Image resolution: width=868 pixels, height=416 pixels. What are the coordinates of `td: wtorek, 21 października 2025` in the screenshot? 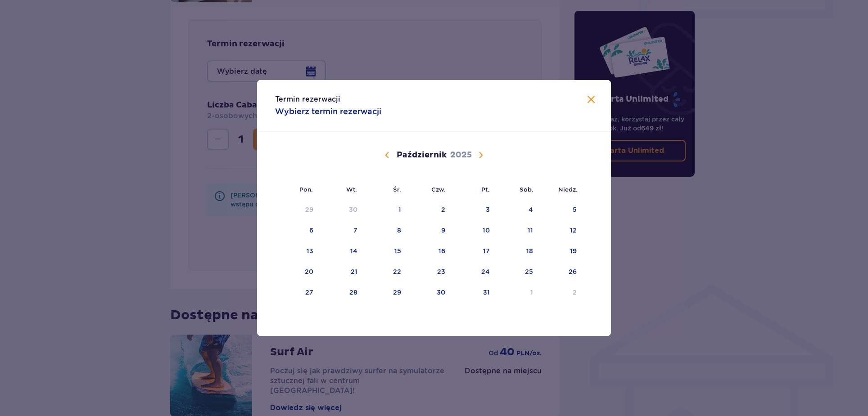 It's located at (342, 273).